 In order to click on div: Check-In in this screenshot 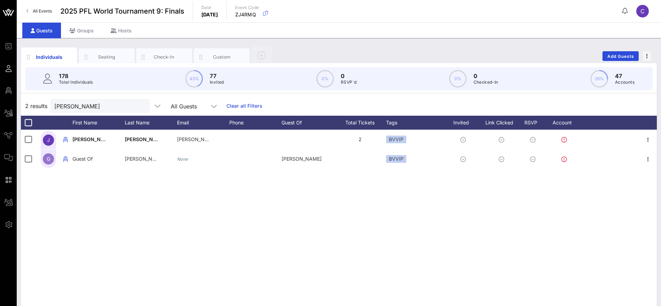, I will do `click(164, 57)`.